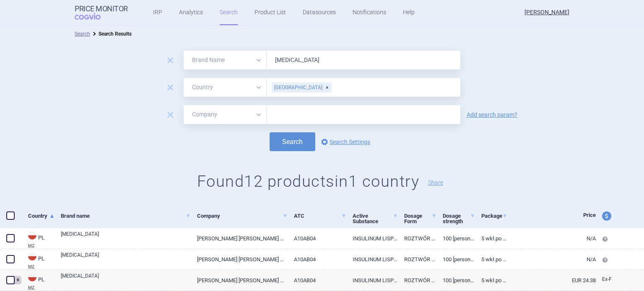  I want to click on a: Search Settings, so click(345, 142).